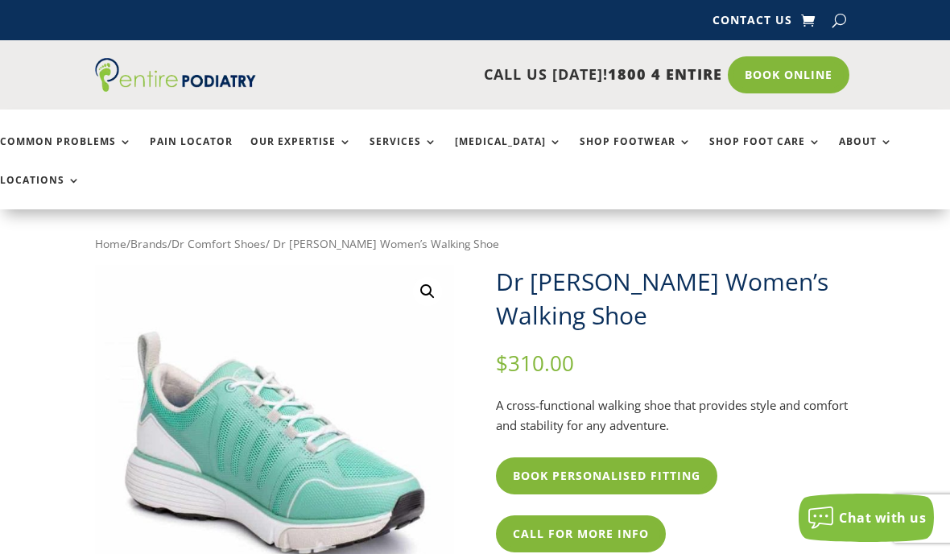 Image resolution: width=950 pixels, height=554 pixels. Describe the element at coordinates (580, 534) in the screenshot. I see `a: Call For More Info` at that location.